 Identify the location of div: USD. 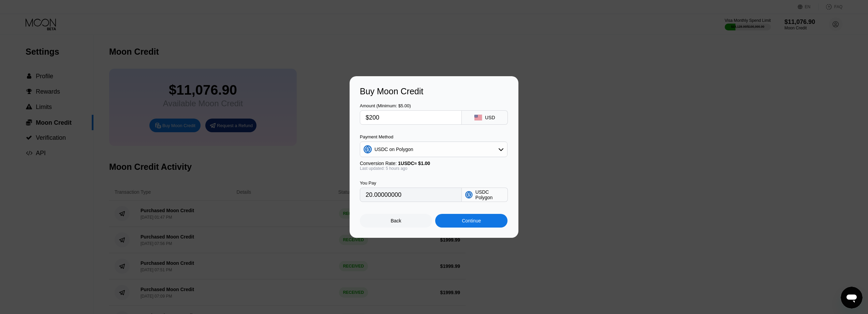
(490, 118).